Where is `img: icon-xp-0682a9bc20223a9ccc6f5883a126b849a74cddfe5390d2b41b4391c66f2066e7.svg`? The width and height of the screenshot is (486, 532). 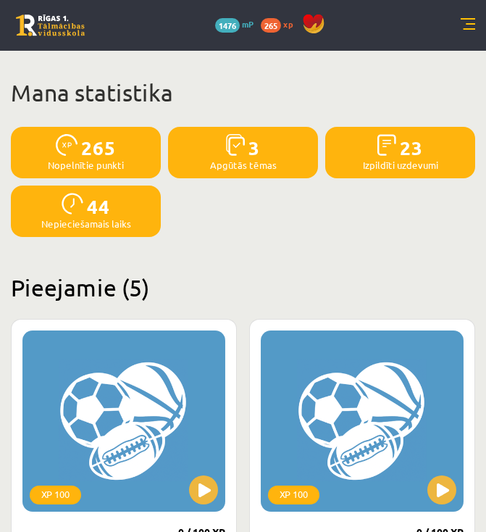
img: icon-xp-0682a9bc20223a9ccc6f5883a126b849a74cddfe5390d2b41b4391c66f2066e7.svg is located at coordinates (67, 145).